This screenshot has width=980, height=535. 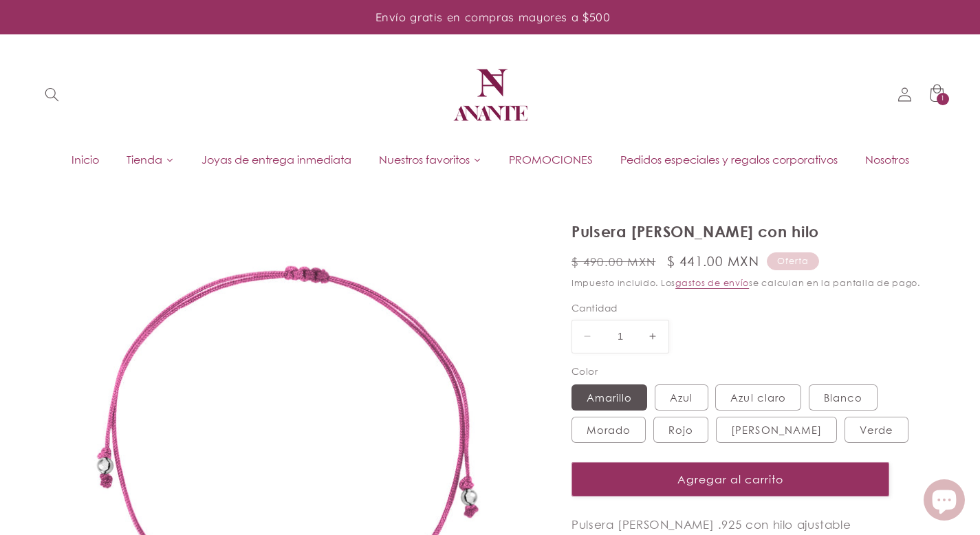 What do you see at coordinates (887, 160) in the screenshot?
I see `a: Nosotros` at bounding box center [887, 160].